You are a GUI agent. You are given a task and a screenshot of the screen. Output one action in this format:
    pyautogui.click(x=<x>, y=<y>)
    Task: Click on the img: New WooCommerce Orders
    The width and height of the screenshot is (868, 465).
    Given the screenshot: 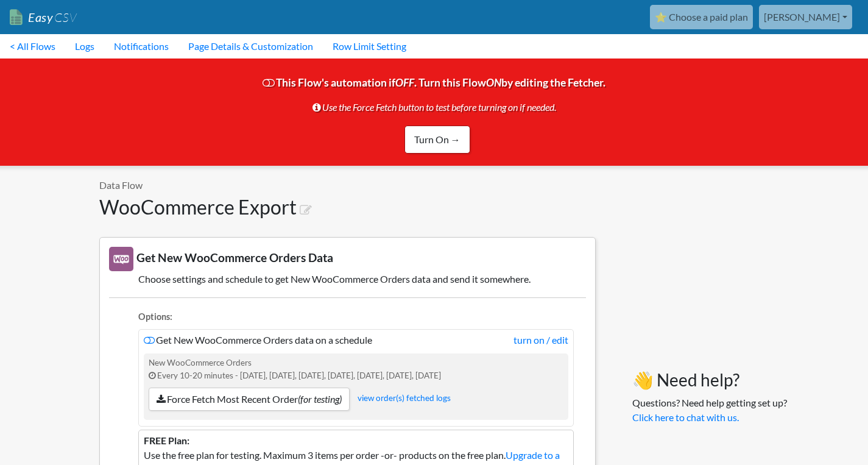 What is the action you would take?
    pyautogui.click(x=121, y=259)
    